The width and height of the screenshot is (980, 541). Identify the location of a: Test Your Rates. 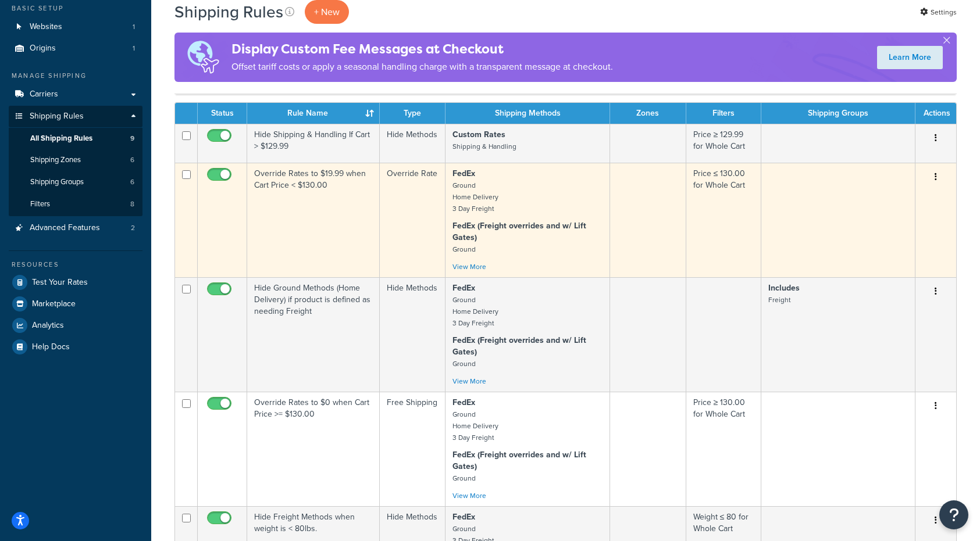
(76, 283).